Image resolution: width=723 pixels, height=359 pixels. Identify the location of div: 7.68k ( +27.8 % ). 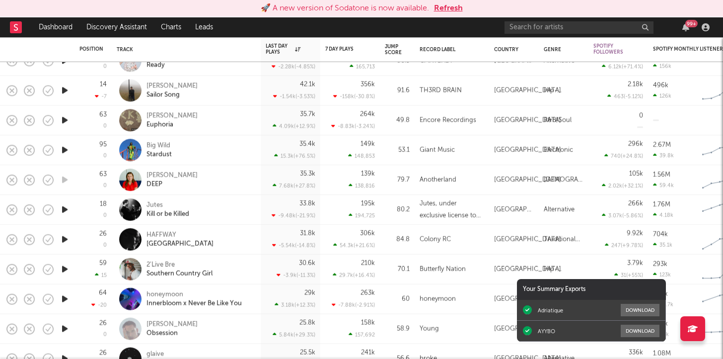
(294, 186).